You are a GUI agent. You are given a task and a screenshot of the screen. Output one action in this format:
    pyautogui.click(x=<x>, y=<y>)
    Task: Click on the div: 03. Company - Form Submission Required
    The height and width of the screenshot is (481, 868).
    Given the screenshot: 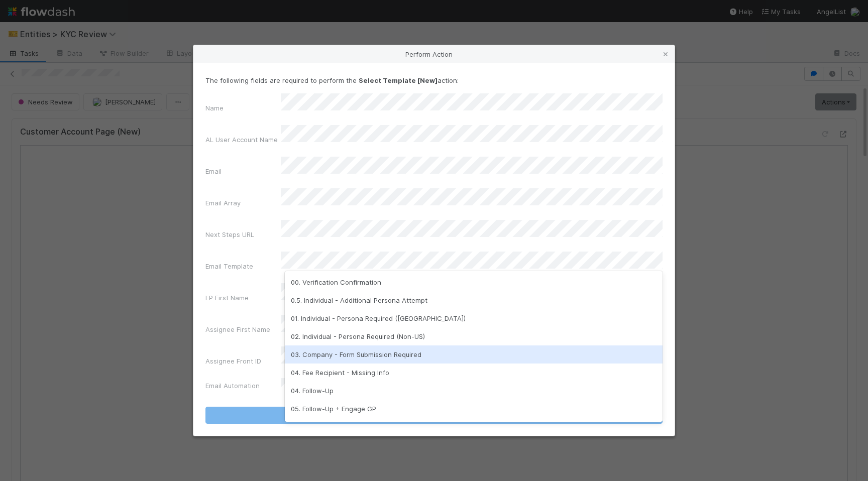 What is the action you would take?
    pyautogui.click(x=474, y=354)
    